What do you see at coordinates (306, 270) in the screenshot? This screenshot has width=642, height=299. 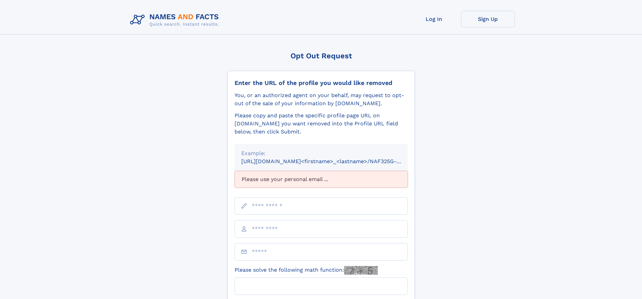 I see `label: Please solve the following math function:` at bounding box center [306, 270].